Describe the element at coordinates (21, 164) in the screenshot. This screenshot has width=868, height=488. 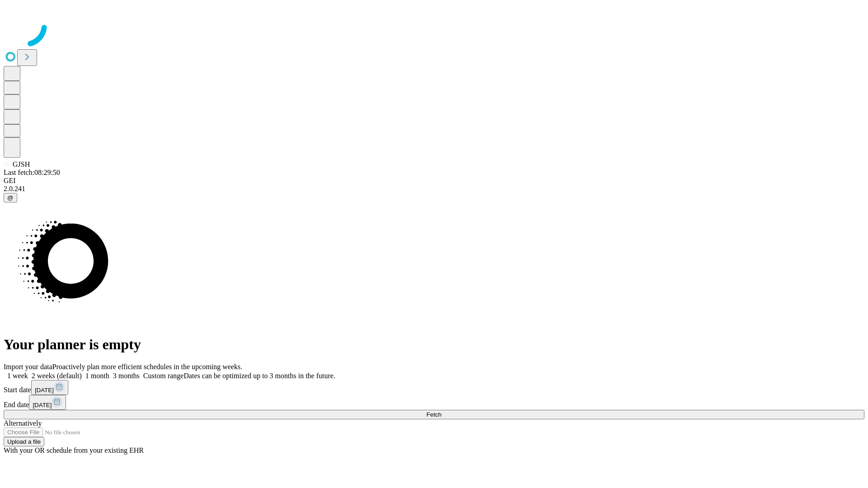
I see `span: GJSH` at that location.